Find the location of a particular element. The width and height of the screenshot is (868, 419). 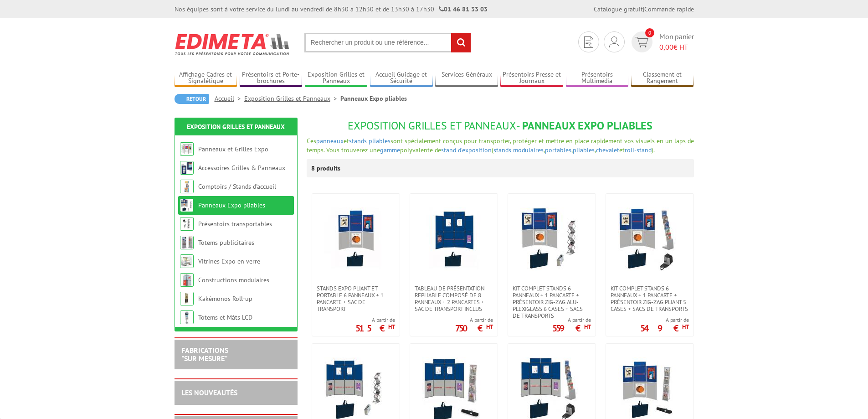

img: Totems publicitaires is located at coordinates (187, 243).